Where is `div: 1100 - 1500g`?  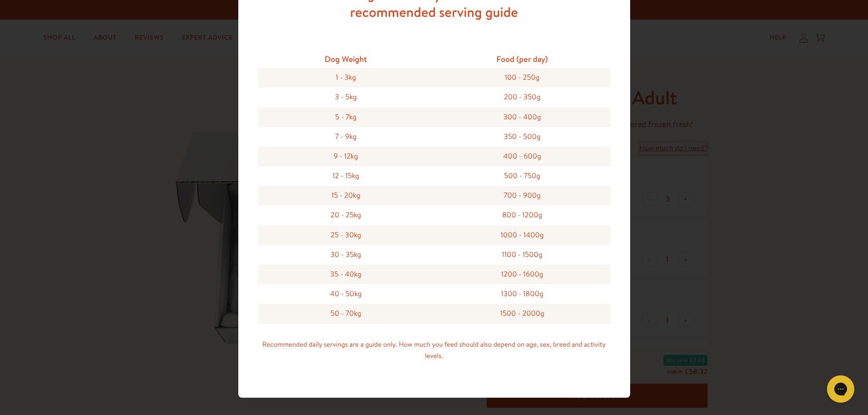 div: 1100 - 1500g is located at coordinates (522, 254).